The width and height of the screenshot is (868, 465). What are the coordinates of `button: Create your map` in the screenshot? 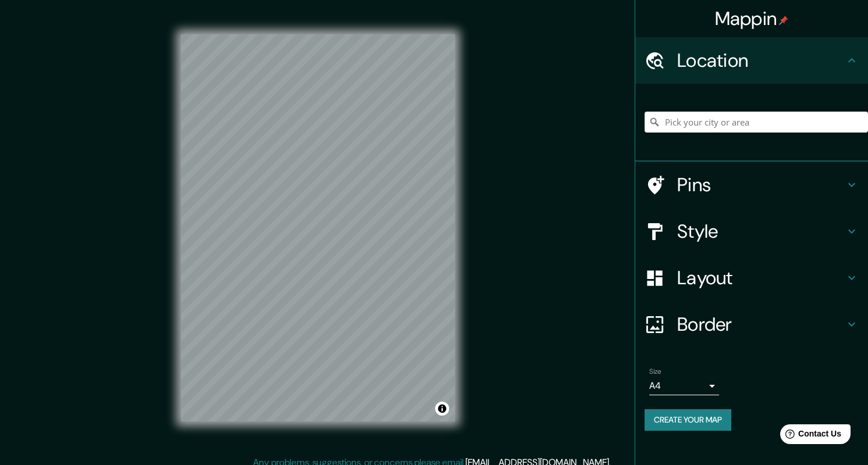 It's located at (688, 420).